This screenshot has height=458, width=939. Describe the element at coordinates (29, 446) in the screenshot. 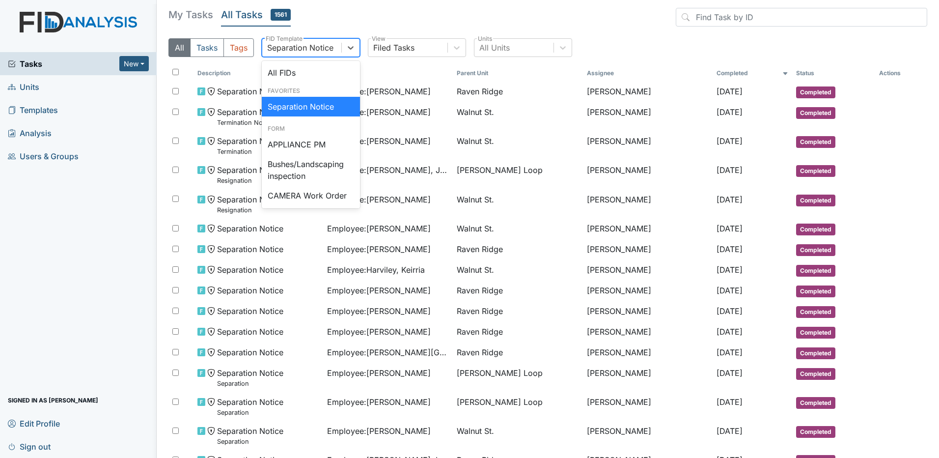

I see `span: Sign out` at that location.